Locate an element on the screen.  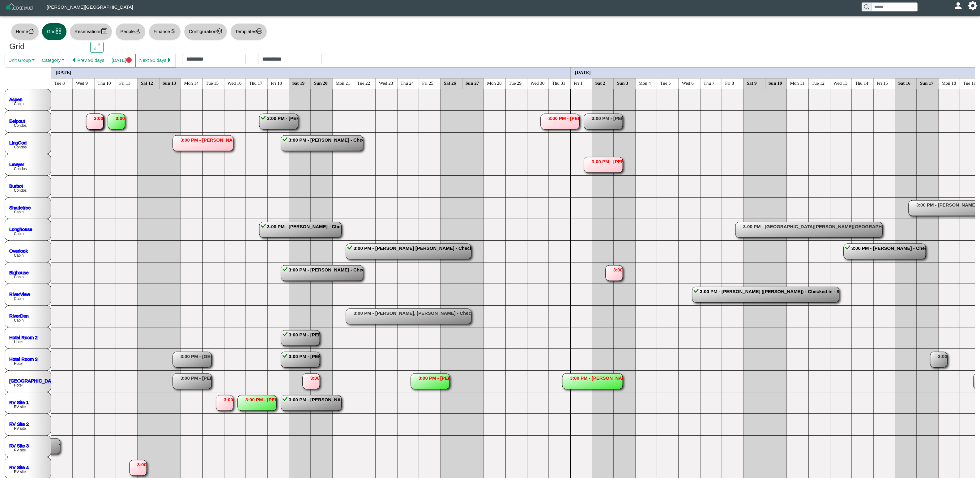
a: RV Site 3 is located at coordinates (19, 445).